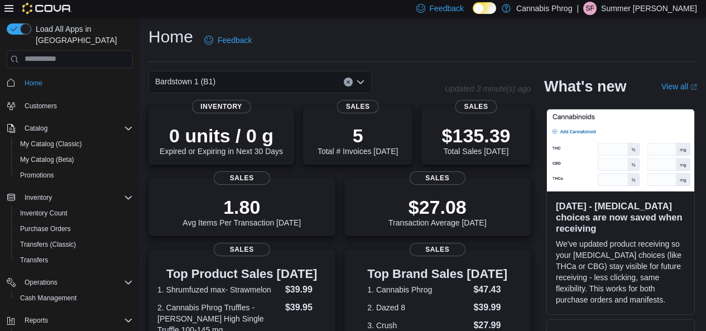  What do you see at coordinates (487, 89) in the screenshot?
I see `p: Updated 3 minute(s) ago` at bounding box center [487, 89].